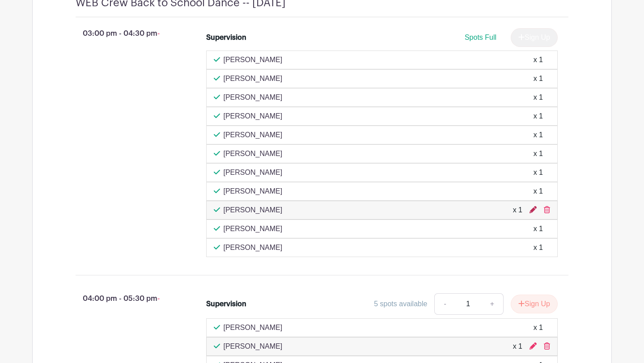 Image resolution: width=644 pixels, height=363 pixels. What do you see at coordinates (127, 33) in the screenshot?
I see `p: 03:00 pm - 04:30 pm` at bounding box center [127, 33].